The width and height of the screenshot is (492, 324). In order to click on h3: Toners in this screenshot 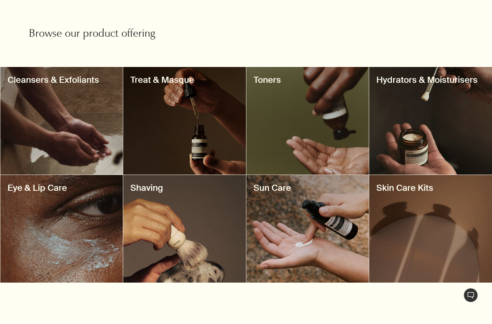, I will do `click(308, 80)`.